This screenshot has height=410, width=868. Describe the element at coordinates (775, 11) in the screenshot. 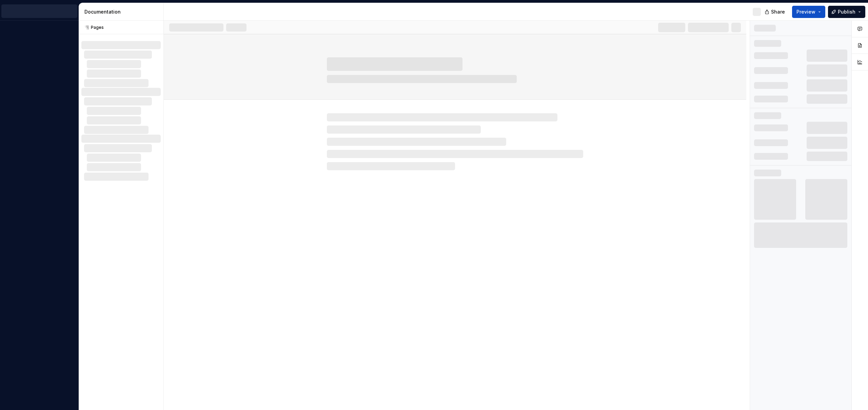

I see `button: Share` at that location.